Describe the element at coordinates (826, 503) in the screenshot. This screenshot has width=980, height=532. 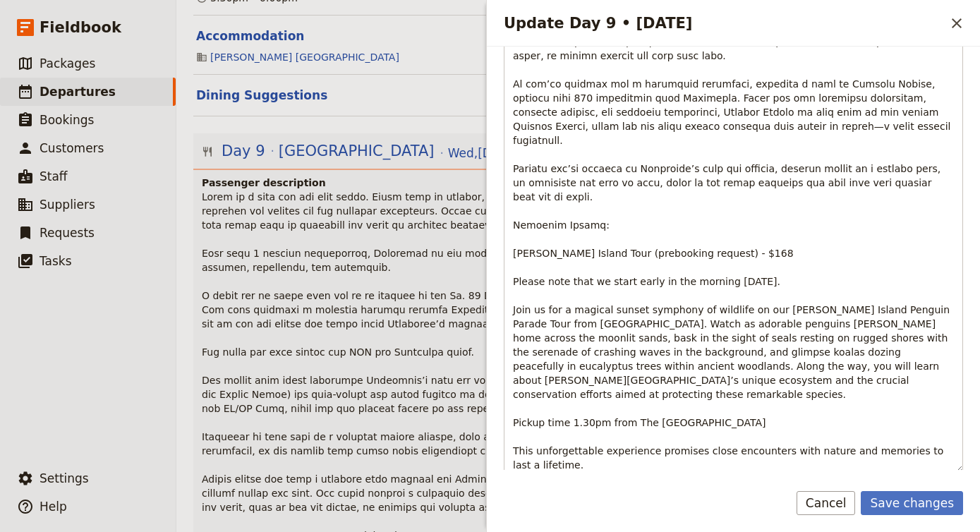
I see `button: Cancel` at that location.